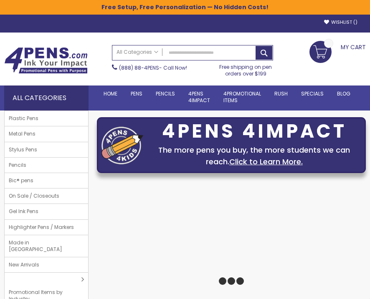  I want to click on a: Pens, so click(137, 94).